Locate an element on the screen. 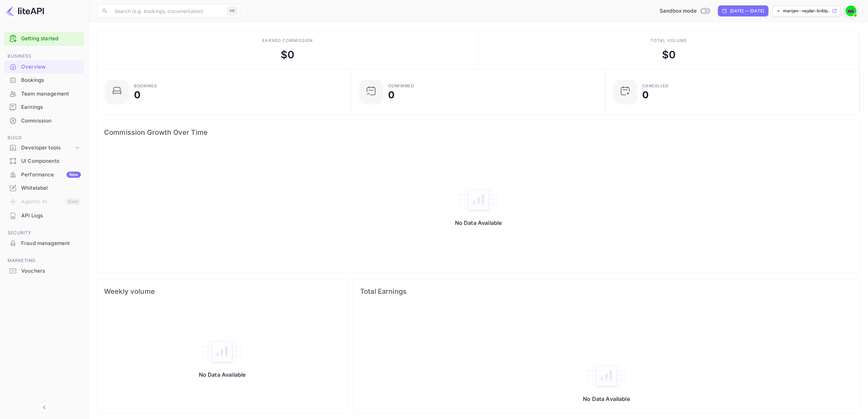 The height and width of the screenshot is (419, 868). img: Marijan Šnajdar is located at coordinates (851, 11).